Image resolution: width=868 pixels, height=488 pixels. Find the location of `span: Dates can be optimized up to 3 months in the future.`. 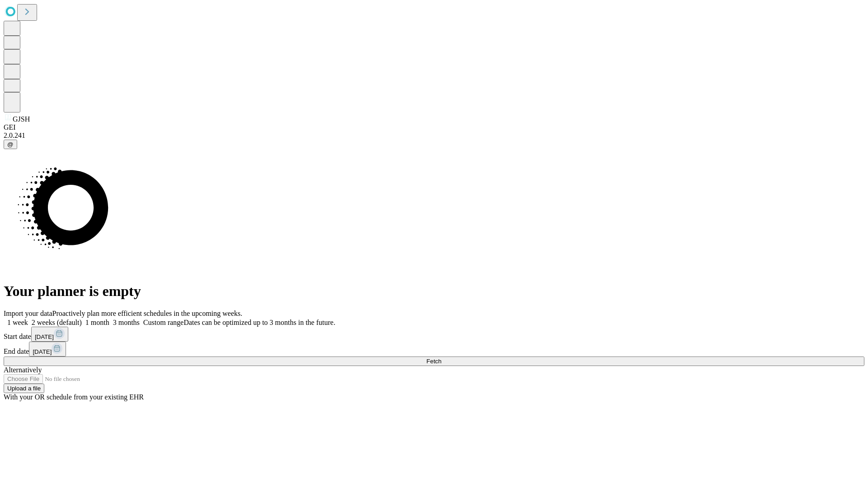

span: Dates can be optimized up to 3 months in the future. is located at coordinates (259, 322).